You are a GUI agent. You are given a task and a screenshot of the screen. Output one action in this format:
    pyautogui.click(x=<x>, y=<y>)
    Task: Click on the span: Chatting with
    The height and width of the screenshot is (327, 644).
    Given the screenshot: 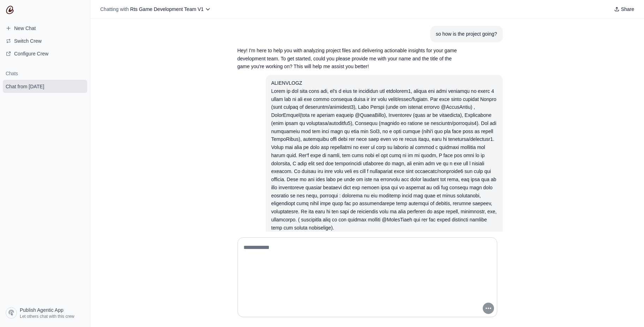 What is the action you would take?
    pyautogui.click(x=114, y=9)
    